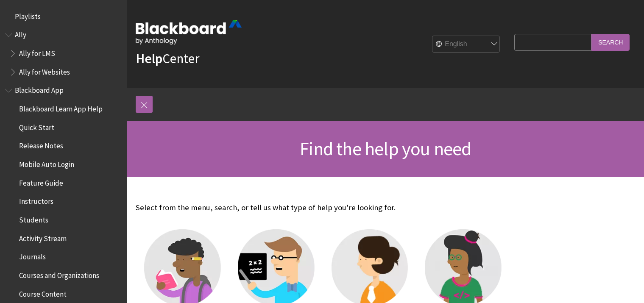 This screenshot has height=303, width=644. What do you see at coordinates (41, 145) in the screenshot?
I see `span: Release Notes` at bounding box center [41, 145].